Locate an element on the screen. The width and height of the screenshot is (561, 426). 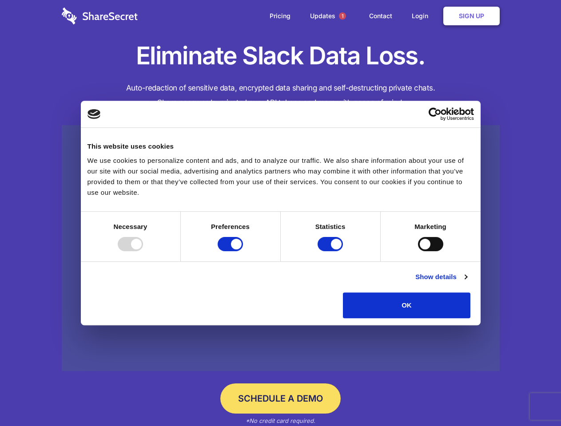
button: OK is located at coordinates (406, 306).